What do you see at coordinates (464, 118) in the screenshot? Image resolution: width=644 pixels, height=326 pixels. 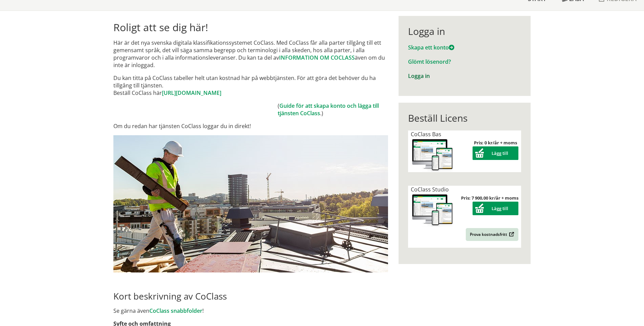 I see `div: Beställ Licens` at bounding box center [464, 118].